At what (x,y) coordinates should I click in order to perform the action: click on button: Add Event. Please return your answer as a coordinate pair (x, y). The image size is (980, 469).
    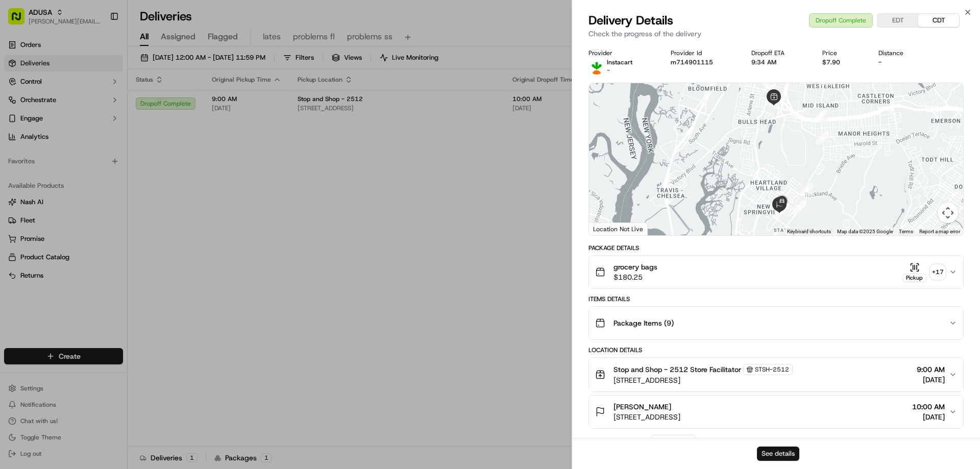
    Looking at the image, I should click on (672, 441).